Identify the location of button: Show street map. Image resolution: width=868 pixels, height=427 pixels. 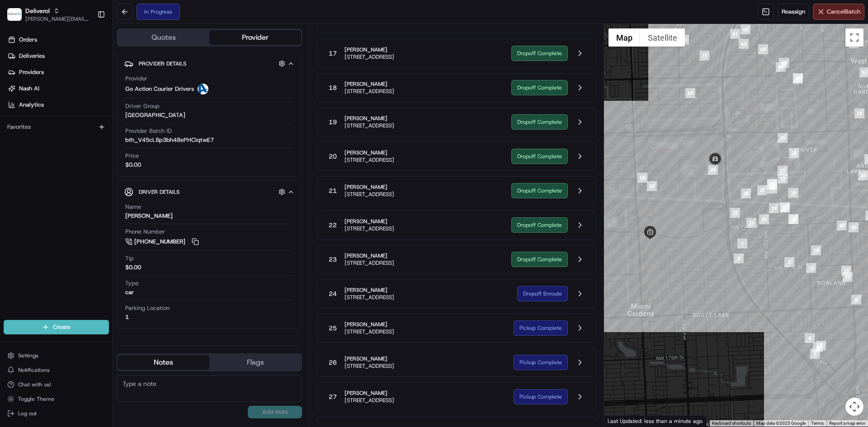
(624, 38).